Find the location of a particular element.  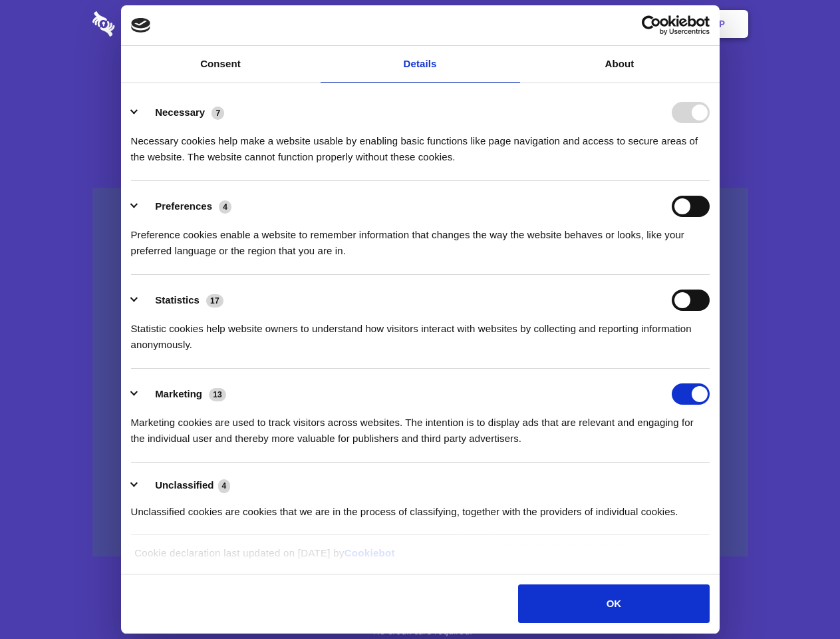

a: Cookiebot is located at coordinates (370, 552).